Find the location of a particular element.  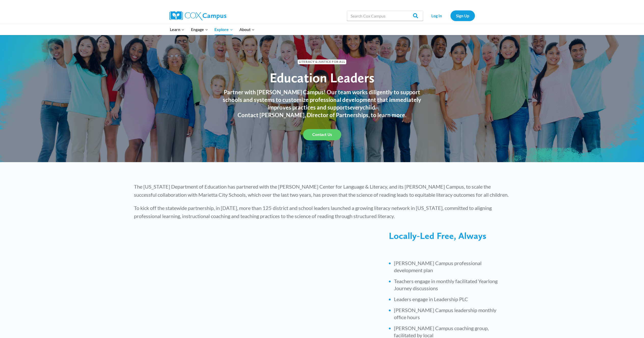

span: Learn is located at coordinates (177, 30).